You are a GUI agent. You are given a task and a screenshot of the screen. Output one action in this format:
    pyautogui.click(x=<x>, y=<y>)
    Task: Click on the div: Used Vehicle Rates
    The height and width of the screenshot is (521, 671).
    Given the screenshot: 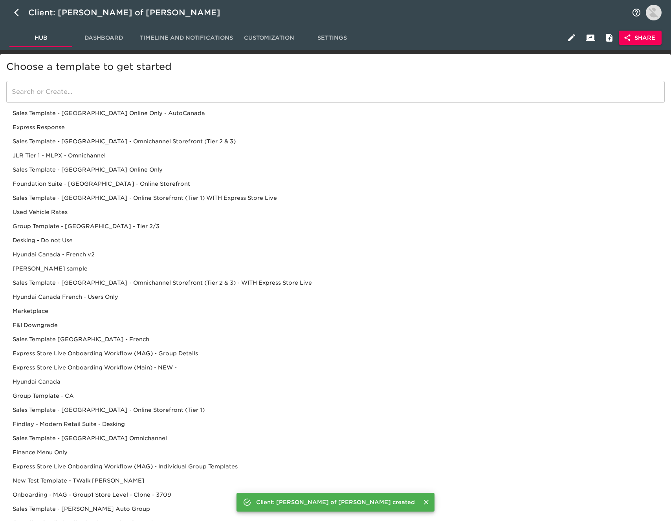 What is the action you would take?
    pyautogui.click(x=336, y=212)
    